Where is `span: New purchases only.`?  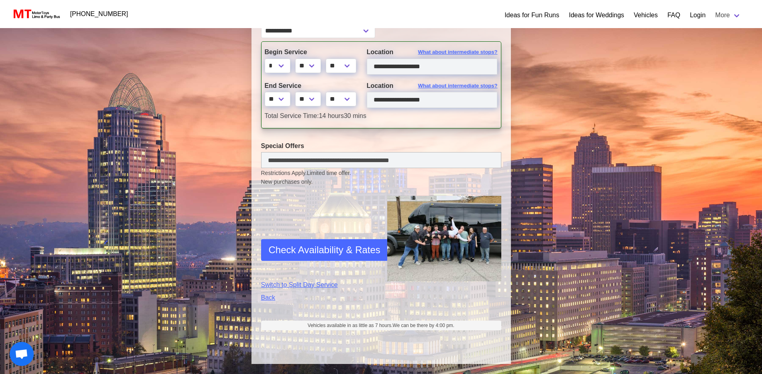 span: New purchases only. is located at coordinates (381, 182).